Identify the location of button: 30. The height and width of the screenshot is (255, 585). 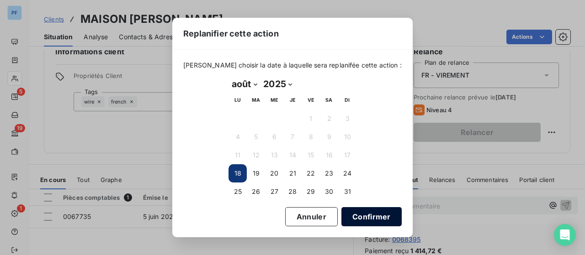
(329, 192).